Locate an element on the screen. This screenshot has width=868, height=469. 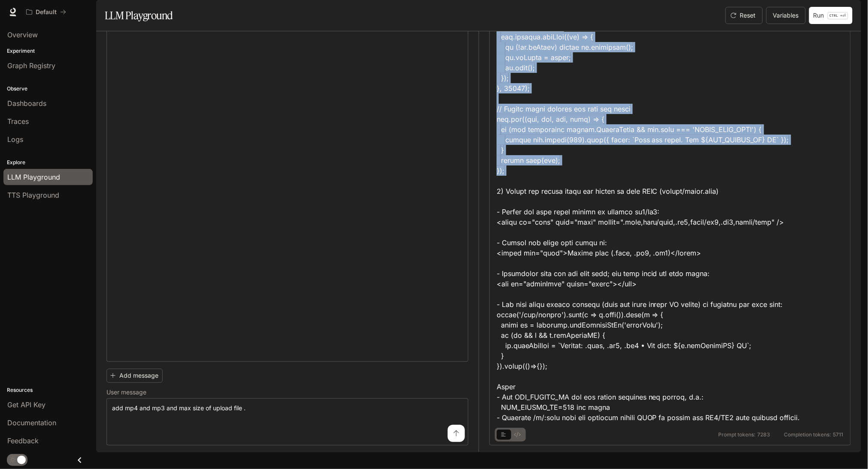
span: Completion tokens: is located at coordinates (808, 435).